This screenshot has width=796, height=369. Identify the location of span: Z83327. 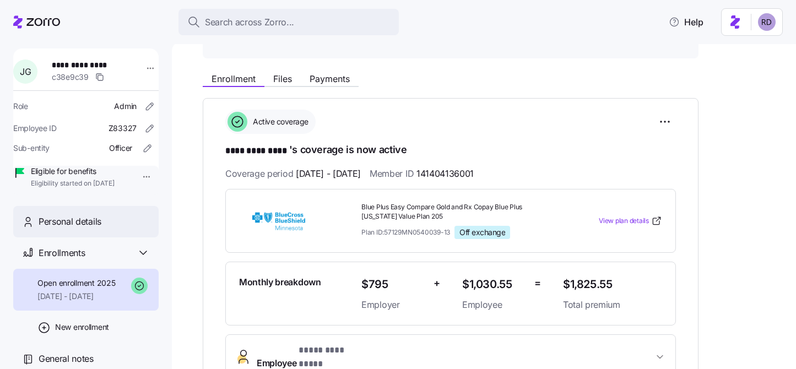
(122, 128).